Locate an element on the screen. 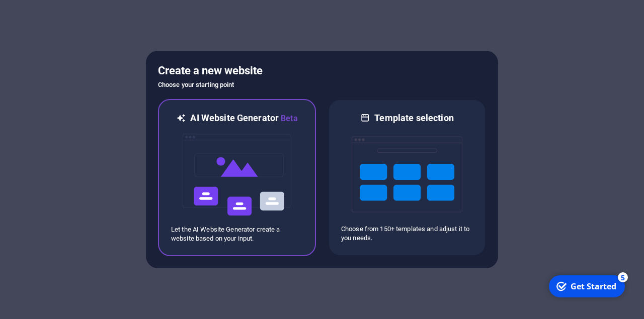  h6: Choose your starting point is located at coordinates (322, 85).